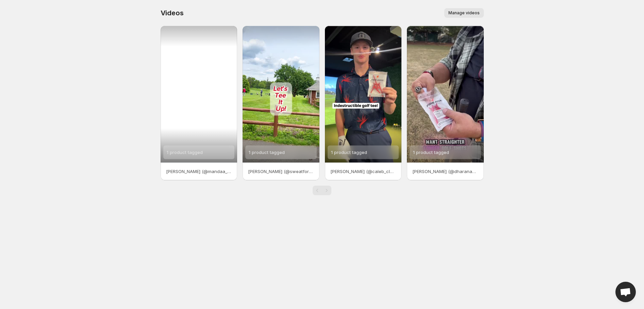  What do you see at coordinates (322, 190) in the screenshot?
I see `nav: Pagination` at bounding box center [322, 190].